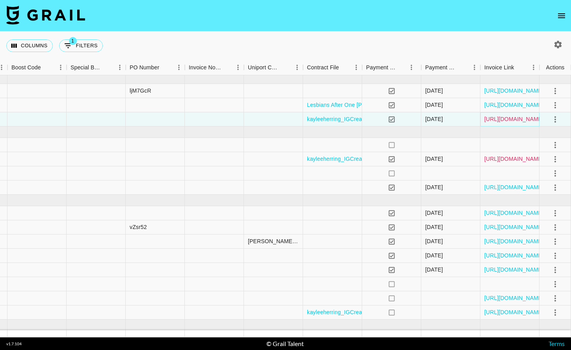 The width and height of the screenshot is (571, 350). Describe the element at coordinates (30, 46) in the screenshot. I see `button: Select columns` at that location.